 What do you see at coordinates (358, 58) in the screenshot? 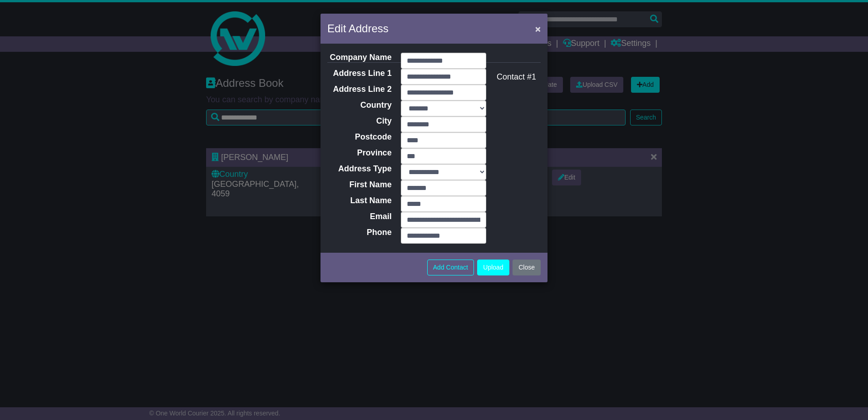
I see `label: Company Name` at bounding box center [358, 58].